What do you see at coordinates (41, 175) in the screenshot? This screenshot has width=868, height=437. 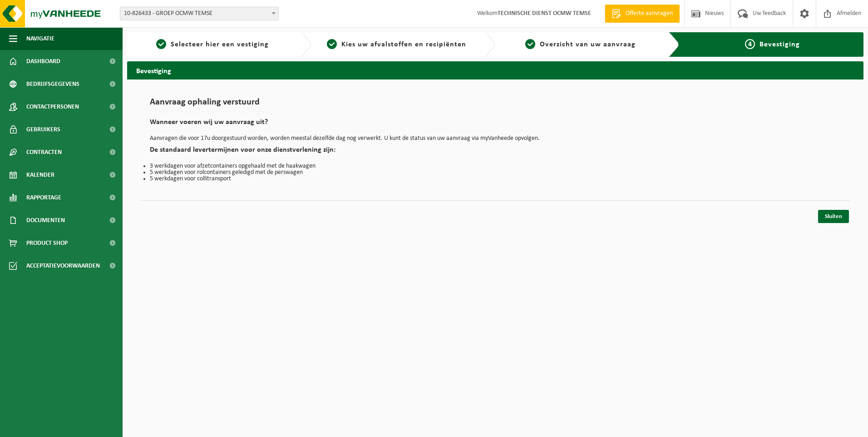 I see `span: Kalender` at bounding box center [41, 175].